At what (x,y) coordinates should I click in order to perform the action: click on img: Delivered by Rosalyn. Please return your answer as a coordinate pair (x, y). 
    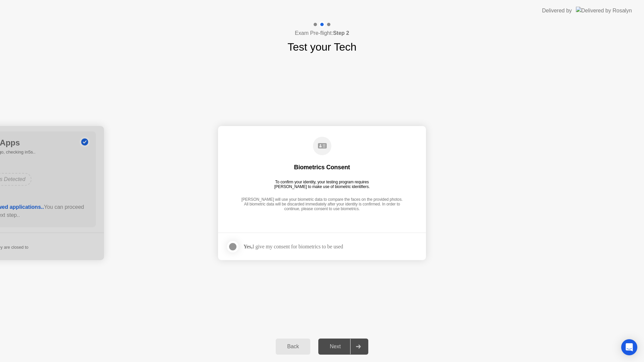
    Looking at the image, I should click on (604, 10).